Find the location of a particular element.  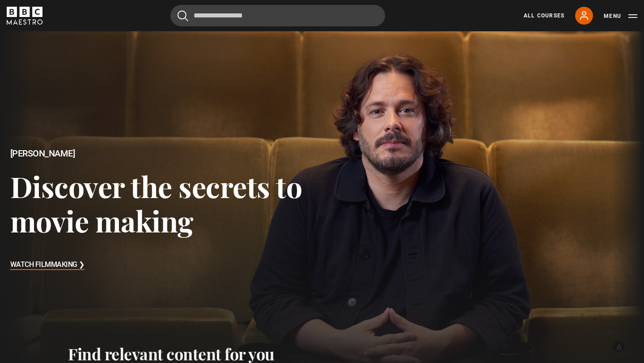

button: Submit the search query is located at coordinates (183, 15).